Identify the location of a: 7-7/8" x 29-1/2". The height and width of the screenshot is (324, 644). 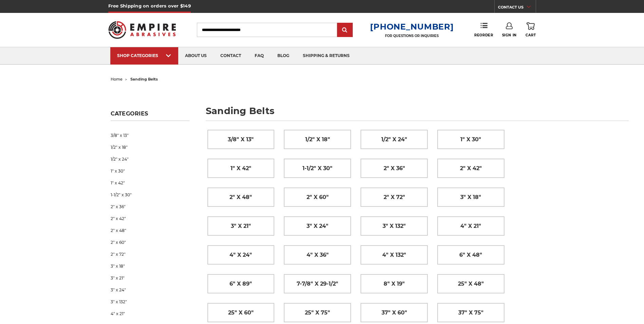
(318, 284).